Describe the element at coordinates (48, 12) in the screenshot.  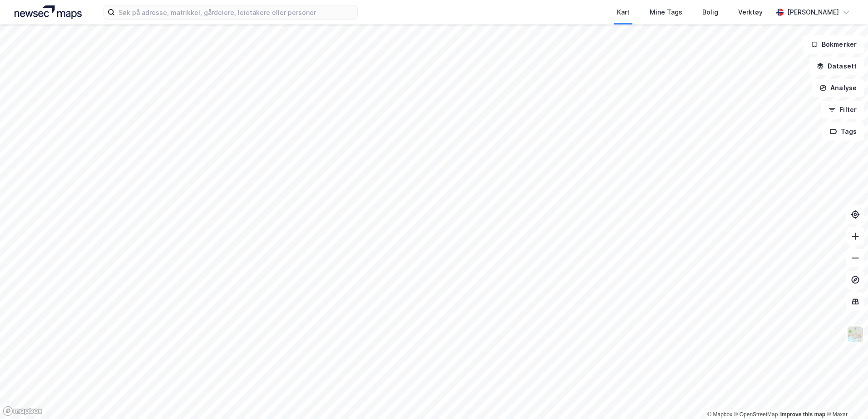
I see `img: logo.a4113a55bc3d86da70a041830d287a7e.svg` at that location.